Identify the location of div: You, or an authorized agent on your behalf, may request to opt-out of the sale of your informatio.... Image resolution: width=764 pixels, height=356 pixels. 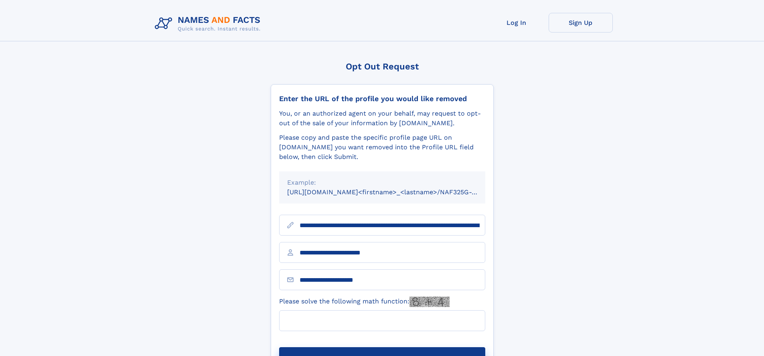
(382, 118).